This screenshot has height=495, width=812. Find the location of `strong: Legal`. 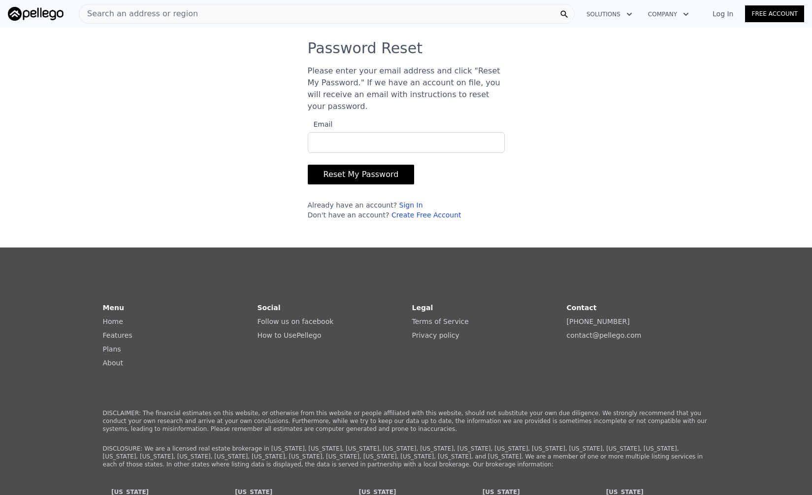

strong: Legal is located at coordinates (423, 307).